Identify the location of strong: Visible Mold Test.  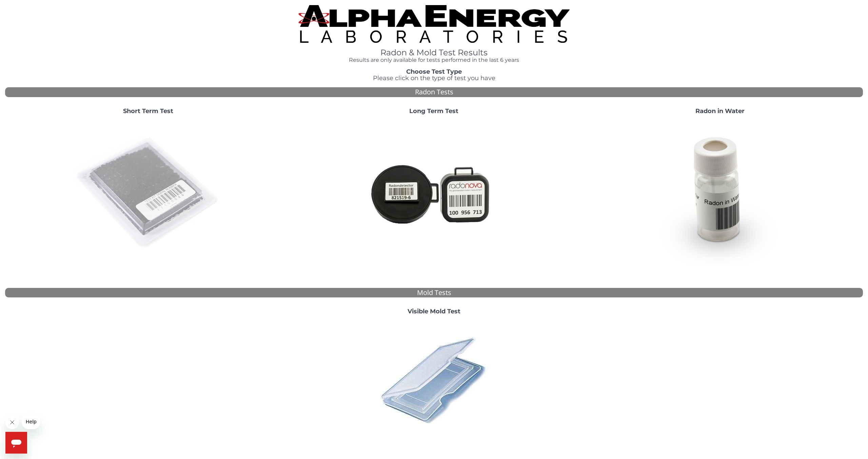
(434, 311).